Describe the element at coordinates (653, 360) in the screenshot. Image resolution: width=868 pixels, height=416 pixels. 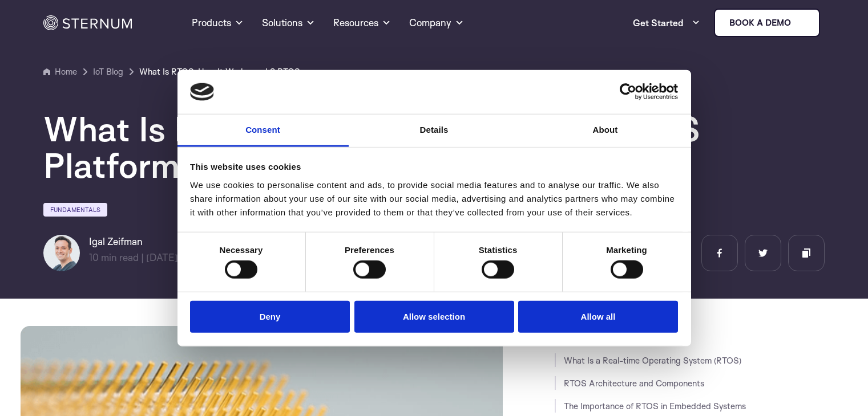
I see `a: What Is a Real-time Operating System (RTOS)` at that location.